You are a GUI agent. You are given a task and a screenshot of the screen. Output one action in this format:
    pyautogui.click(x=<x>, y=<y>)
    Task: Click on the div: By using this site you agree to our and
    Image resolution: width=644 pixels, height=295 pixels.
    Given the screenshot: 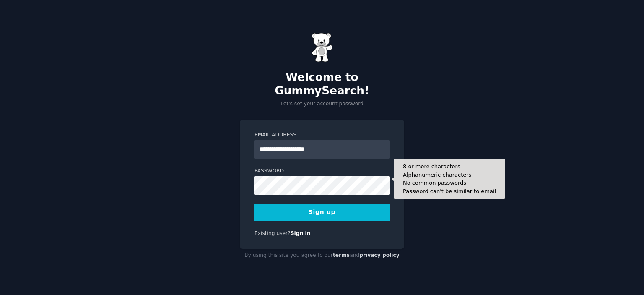 What is the action you would take?
    pyautogui.click(x=322, y=256)
    